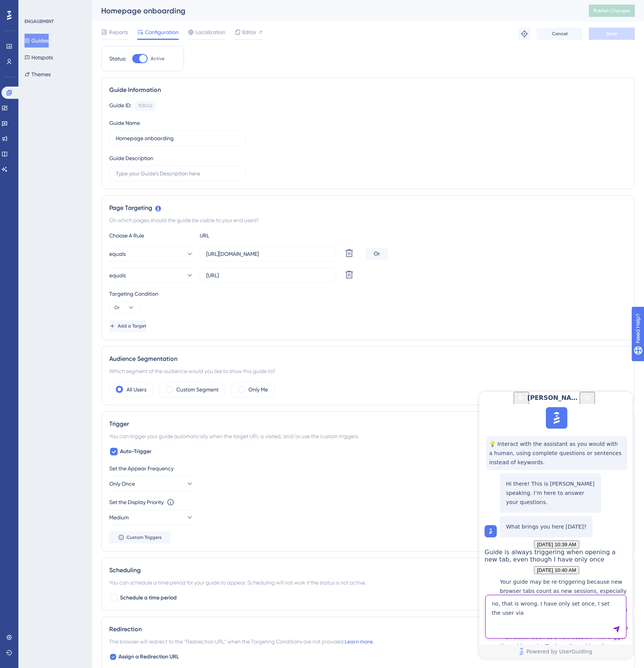 The height and width of the screenshot is (668, 644). Describe the element at coordinates (38, 58) in the screenshot. I see `button: Hotspots` at that location.